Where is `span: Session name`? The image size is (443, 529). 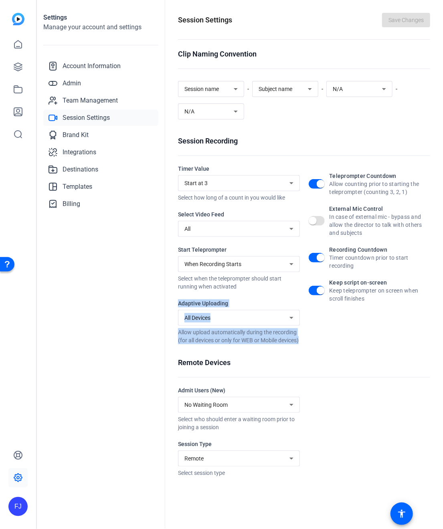 span: Session name is located at coordinates (202, 89).